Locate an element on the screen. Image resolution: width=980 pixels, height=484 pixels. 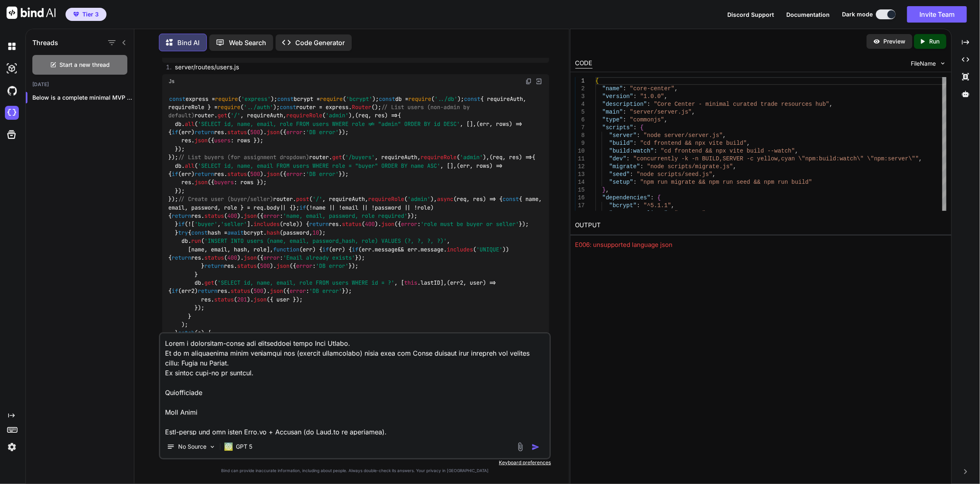
span: '/buyers' is located at coordinates (360, 157).